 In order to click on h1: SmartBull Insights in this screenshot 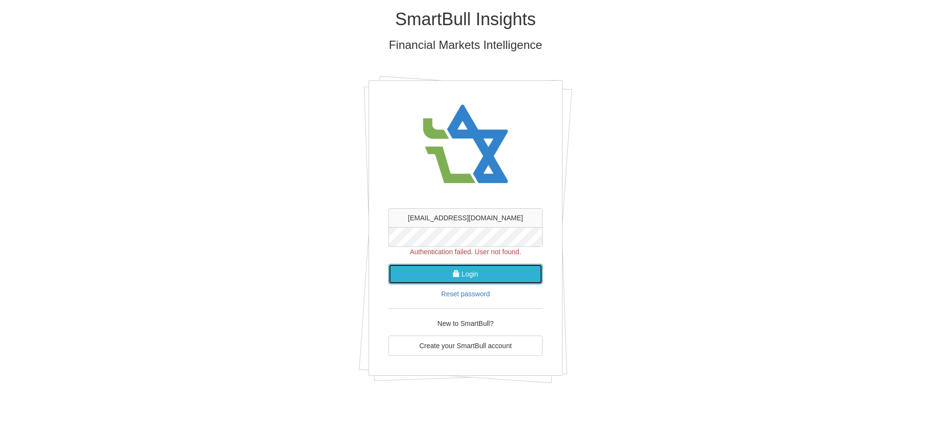, I will do `click(465, 19)`.